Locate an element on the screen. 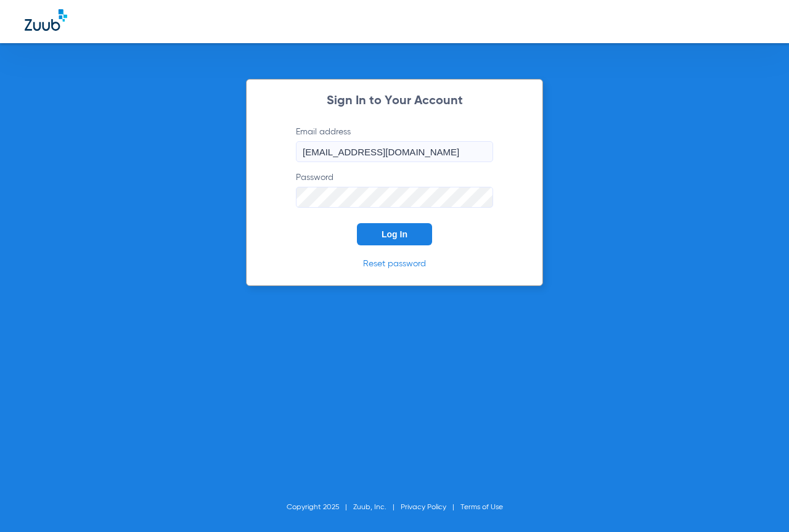  a: Privacy Policy is located at coordinates (424, 507).